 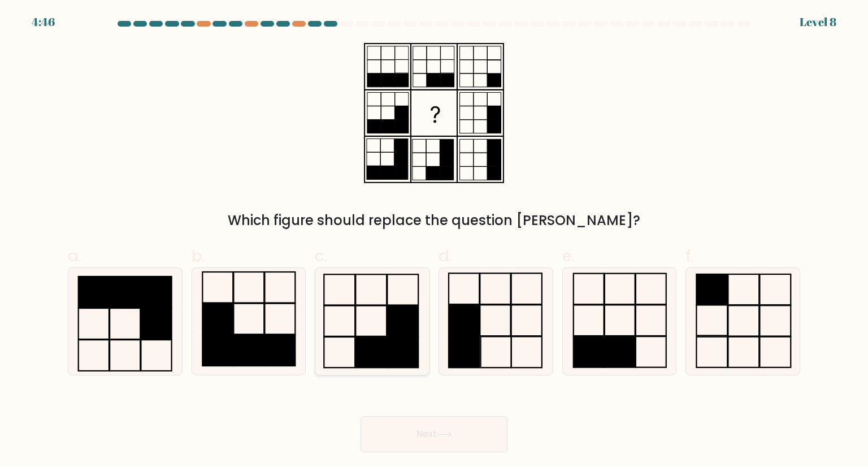 What do you see at coordinates (43, 22) in the screenshot?
I see `div: 4:46` at bounding box center [43, 22].